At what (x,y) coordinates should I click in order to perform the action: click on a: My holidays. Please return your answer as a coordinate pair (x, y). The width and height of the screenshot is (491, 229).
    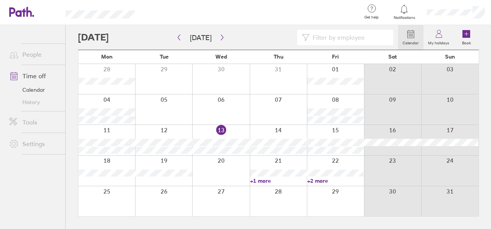
    Looking at the image, I should click on (439, 37).